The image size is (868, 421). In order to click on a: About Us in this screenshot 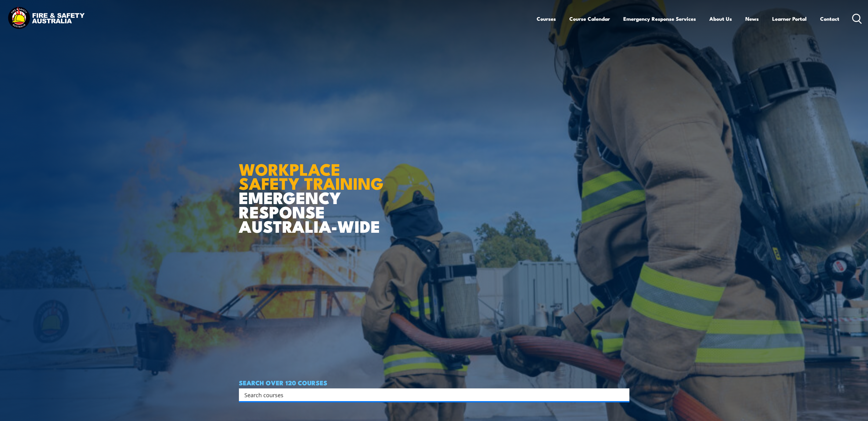, I will do `click(720, 19)`.